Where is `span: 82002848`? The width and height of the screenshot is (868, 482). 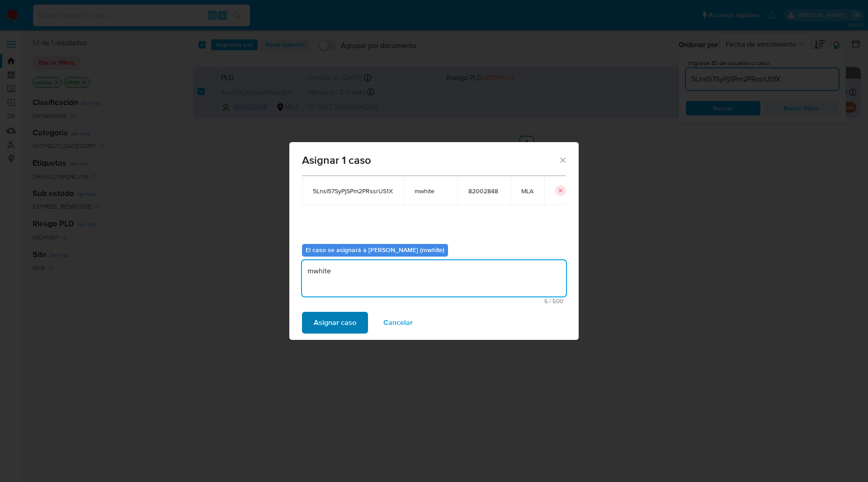 span: 82002848 is located at coordinates (484, 191).